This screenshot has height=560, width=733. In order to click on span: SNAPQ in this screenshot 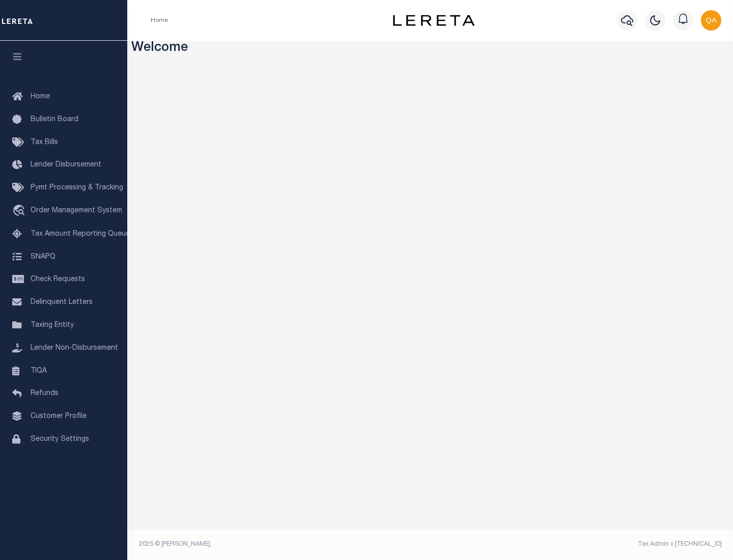, I will do `click(43, 257)`.